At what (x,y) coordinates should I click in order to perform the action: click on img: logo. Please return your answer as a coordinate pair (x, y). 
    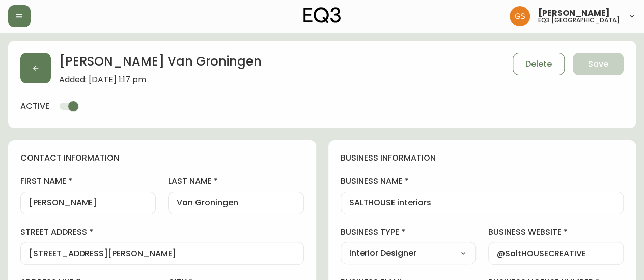
    Looking at the image, I should click on (322, 15).